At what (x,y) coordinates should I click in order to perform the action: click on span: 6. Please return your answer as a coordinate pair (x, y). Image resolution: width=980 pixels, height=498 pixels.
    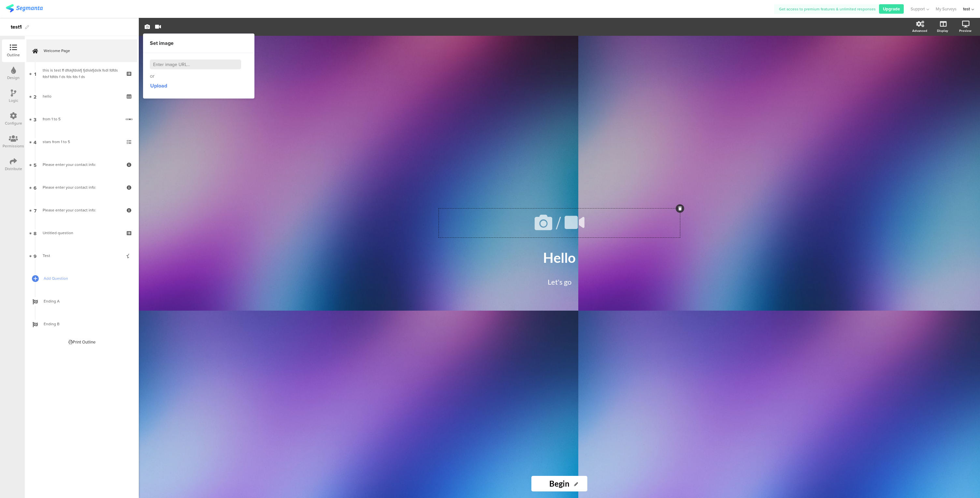
    Looking at the image, I should click on (35, 188).